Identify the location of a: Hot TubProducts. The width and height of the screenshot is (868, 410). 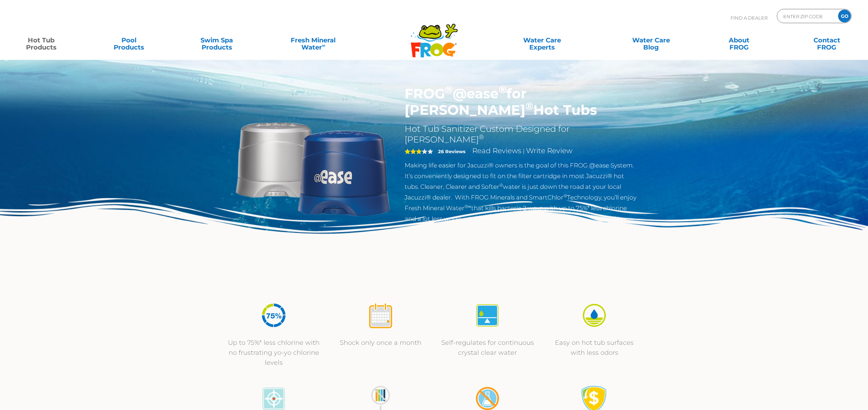
(42, 40).